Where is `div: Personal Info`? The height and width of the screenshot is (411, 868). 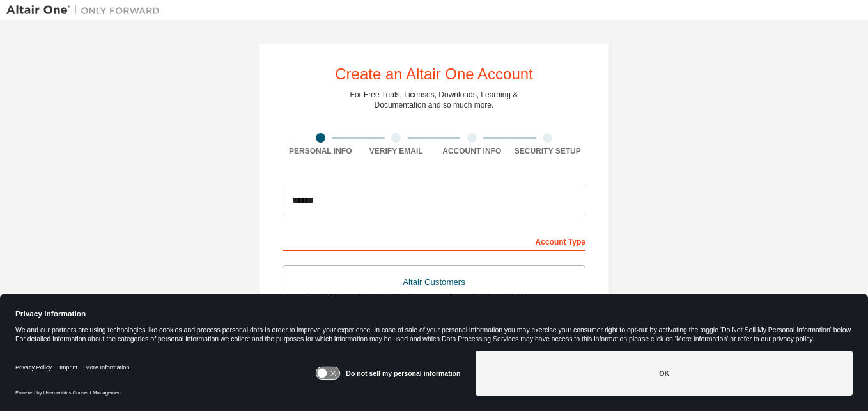 div: Personal Info is located at coordinates (320, 151).